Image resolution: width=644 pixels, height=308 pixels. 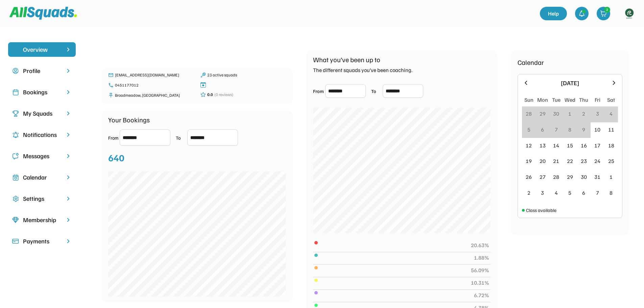 What do you see at coordinates (570, 161) in the screenshot?
I see `div: 22` at bounding box center [570, 161].